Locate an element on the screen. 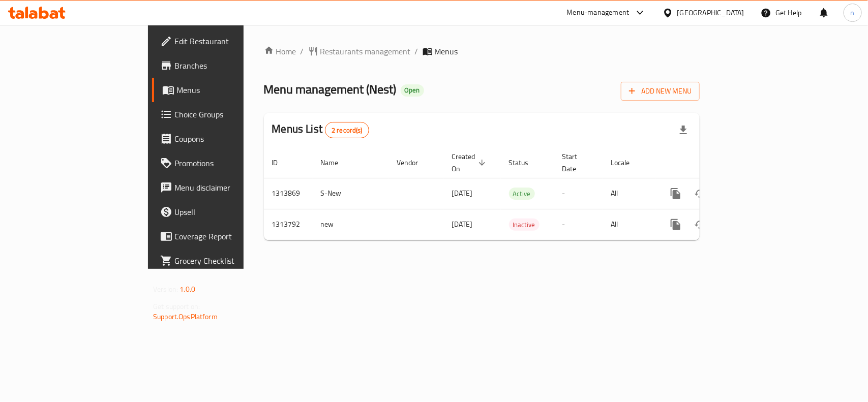 Image resolution: width=868 pixels, height=402 pixels. span: Active is located at coordinates (522, 194).